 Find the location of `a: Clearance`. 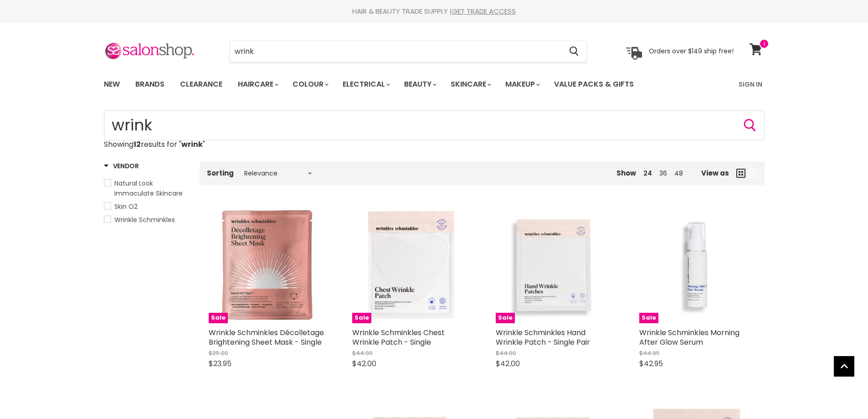

a: Clearance is located at coordinates (201, 84).